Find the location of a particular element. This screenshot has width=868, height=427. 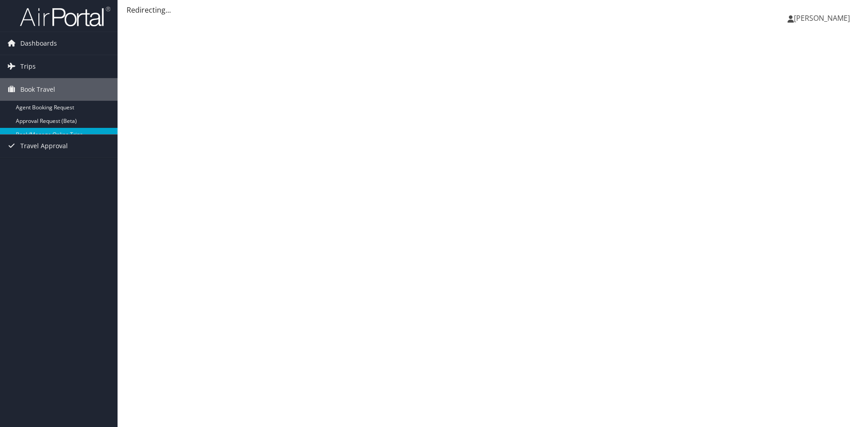

span: Book Travel is located at coordinates (37, 89).